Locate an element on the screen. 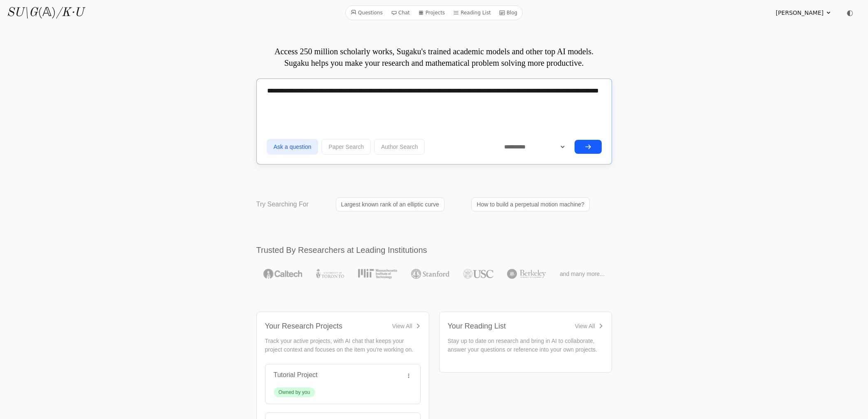 The image size is (868, 419). p: Stay up to date on research and bring in AI to collaborate, answer your questions or reference in... is located at coordinates (526, 346).